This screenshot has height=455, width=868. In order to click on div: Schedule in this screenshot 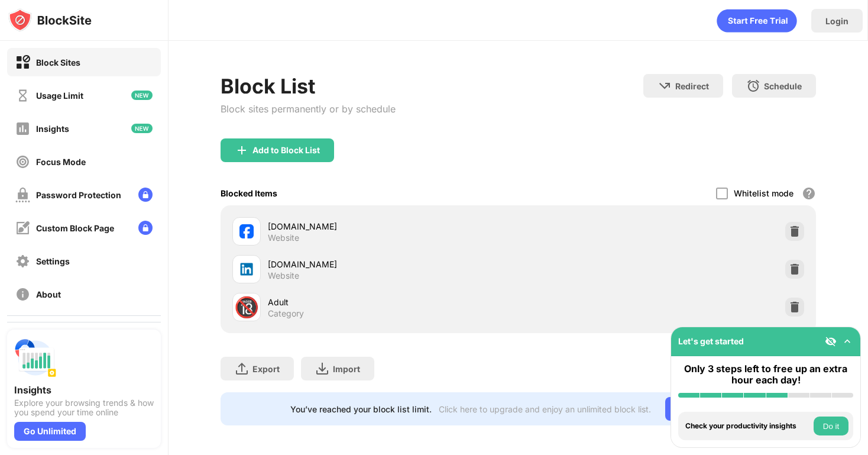, I will do `click(783, 86)`.